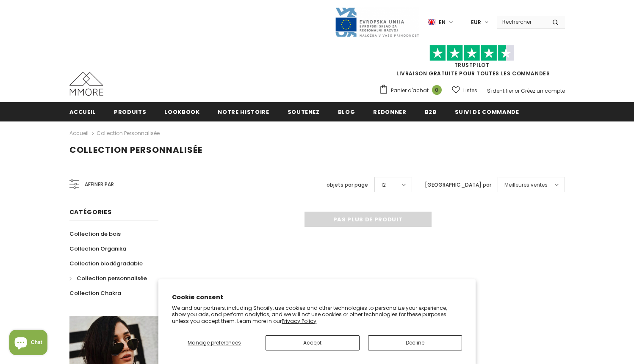 Image resolution: width=634 pixels, height=364 pixels. What do you see at coordinates (415, 343) in the screenshot?
I see `button: Decline` at bounding box center [415, 343].